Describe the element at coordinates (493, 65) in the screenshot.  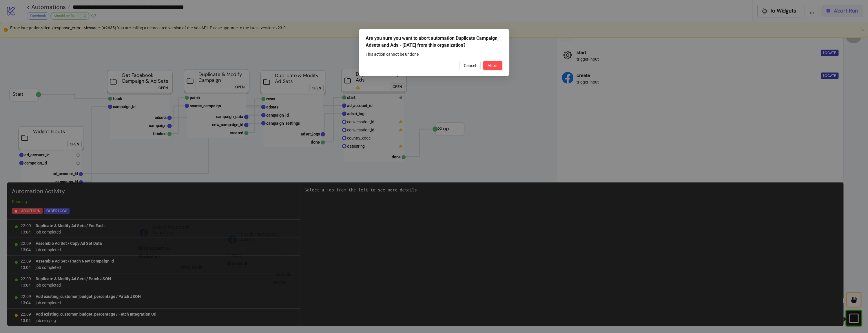
I see `button: Abort` at that location.